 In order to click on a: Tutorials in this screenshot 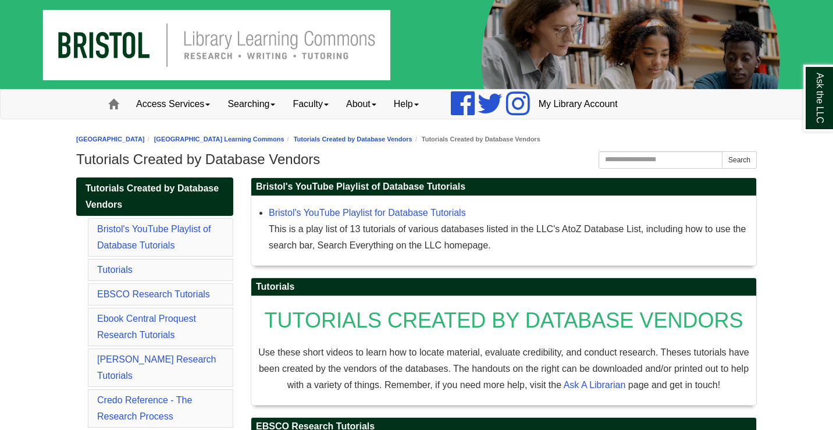, I will do `click(115, 269)`.